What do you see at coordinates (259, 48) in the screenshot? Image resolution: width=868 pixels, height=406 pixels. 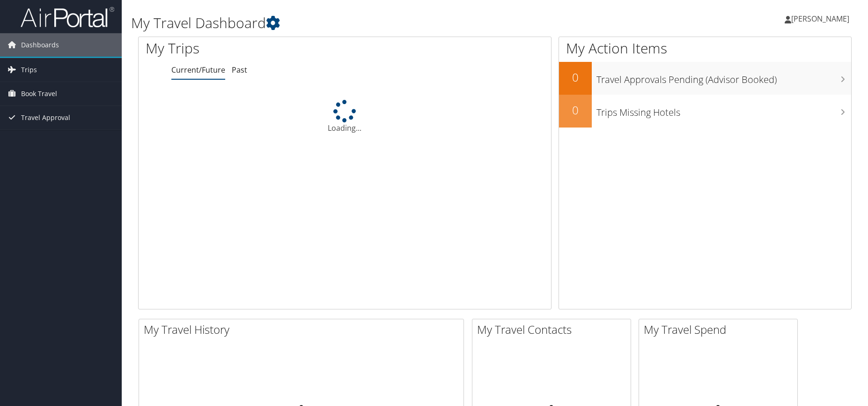 I see `h1: My Trips` at bounding box center [259, 48].